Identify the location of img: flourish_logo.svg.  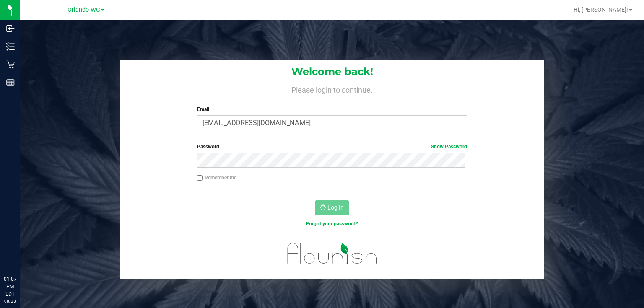
(332, 254).